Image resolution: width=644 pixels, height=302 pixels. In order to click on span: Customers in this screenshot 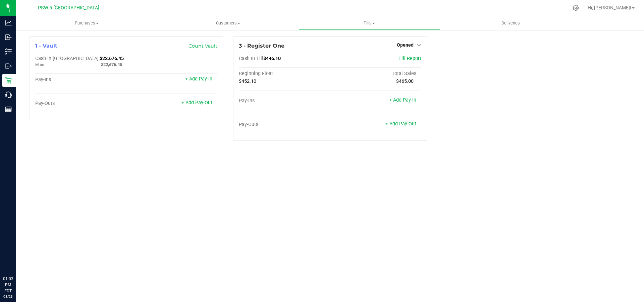, I will do `click(228, 23)`.